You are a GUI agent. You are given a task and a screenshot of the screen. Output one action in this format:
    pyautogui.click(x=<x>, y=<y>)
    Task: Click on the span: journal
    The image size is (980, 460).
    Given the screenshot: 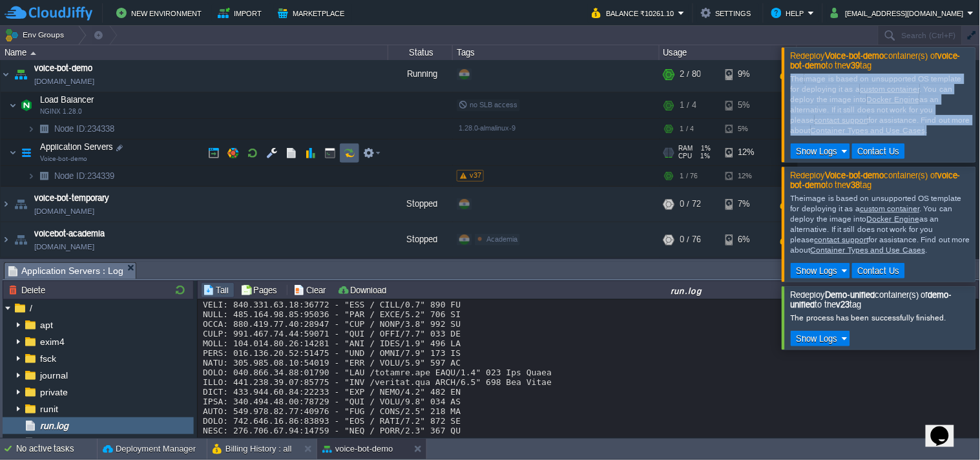 What is the action you would take?
    pyautogui.click(x=54, y=376)
    